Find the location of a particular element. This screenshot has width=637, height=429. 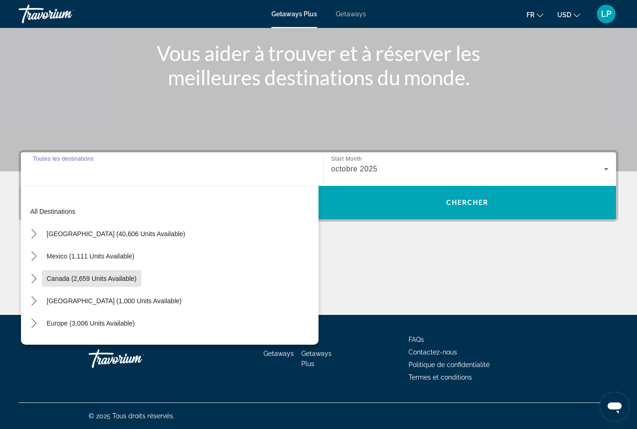

button: Change language is located at coordinates (534, 14).